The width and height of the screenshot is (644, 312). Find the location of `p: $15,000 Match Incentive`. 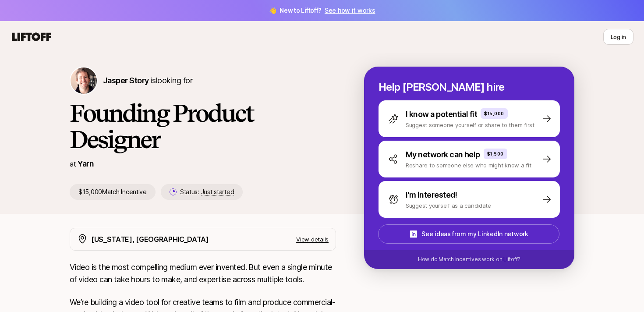

p: $15,000 Match Incentive is located at coordinates (113, 192).